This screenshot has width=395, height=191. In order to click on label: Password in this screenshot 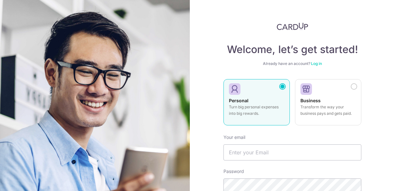, I will do `click(234, 171)`.